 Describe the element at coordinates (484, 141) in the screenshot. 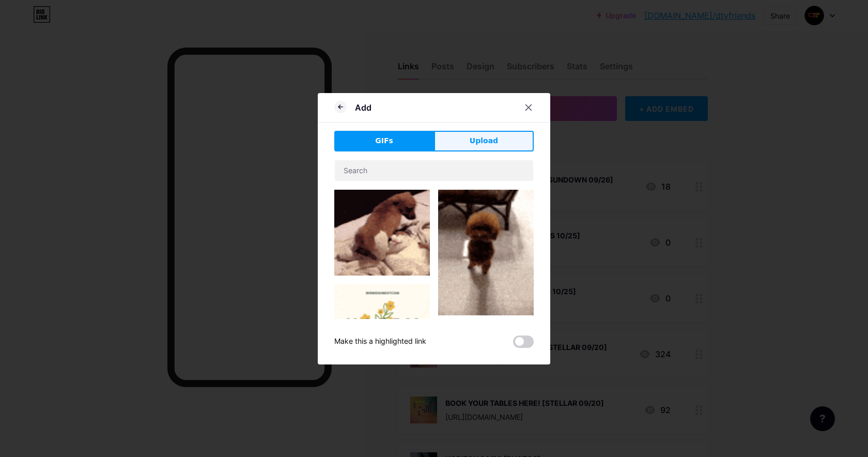

I see `button: Upload` at that location.